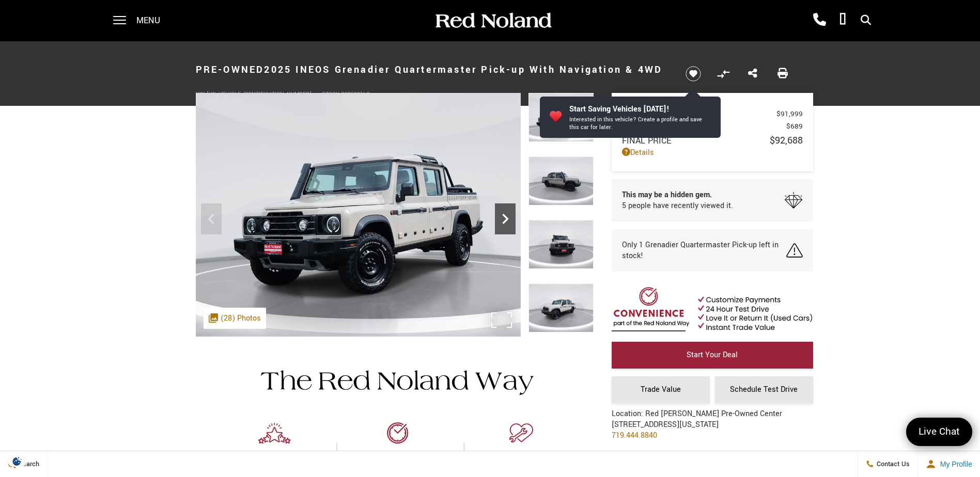 The height and width of the screenshot is (477, 980). Describe the element at coordinates (493, 21) in the screenshot. I see `img: Red Noland Auto Group` at that location.